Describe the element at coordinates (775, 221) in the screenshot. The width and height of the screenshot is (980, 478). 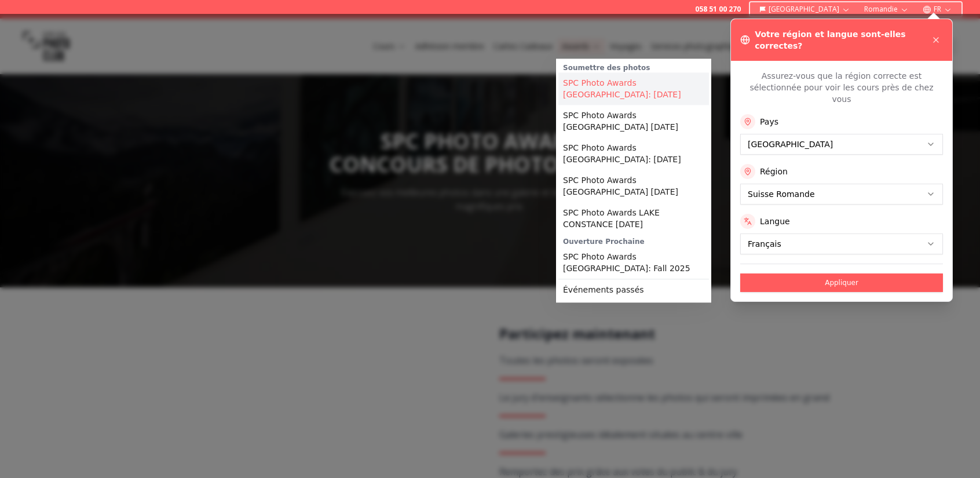
I see `label: Langue` at that location.